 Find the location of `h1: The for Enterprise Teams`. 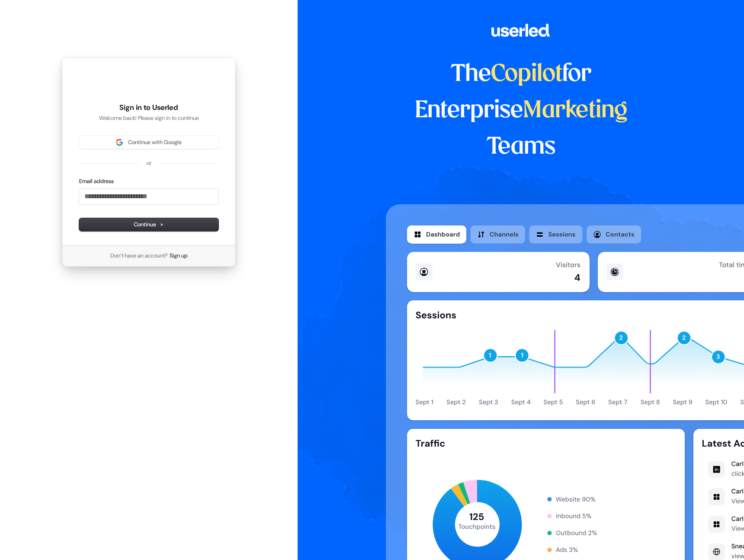

h1: The for Enterprise Teams is located at coordinates (521, 111).